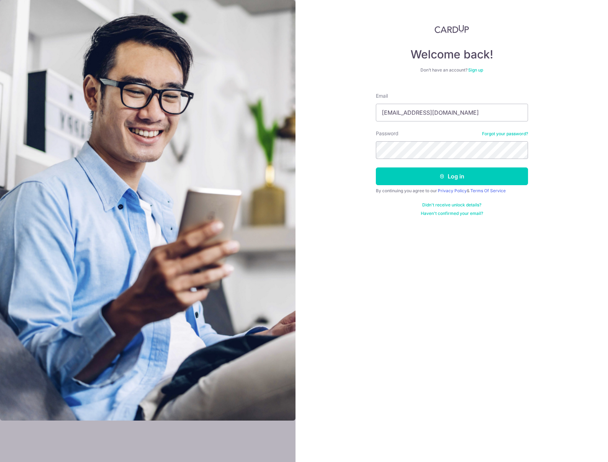  Describe the element at coordinates (476, 70) in the screenshot. I see `a: Sign up` at that location.